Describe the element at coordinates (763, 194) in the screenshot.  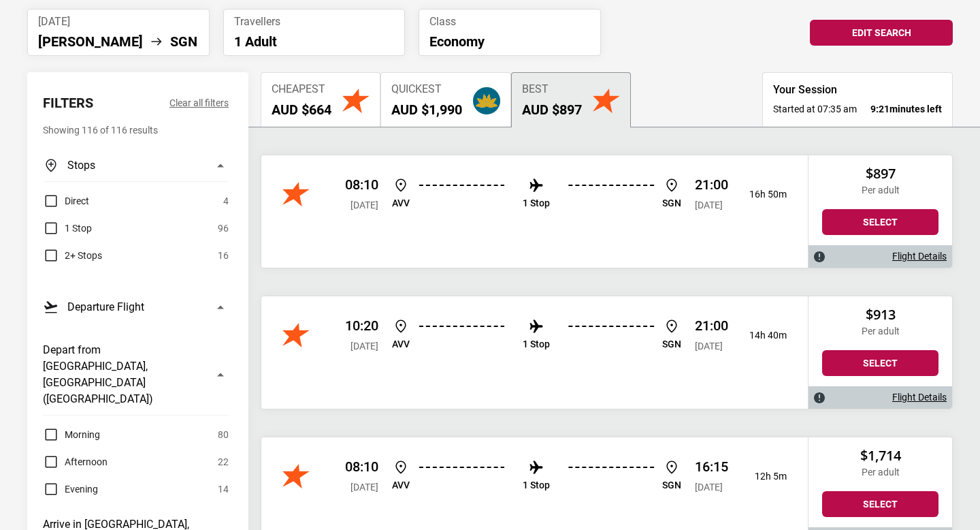
I see `p: 16h 50m` at that location.